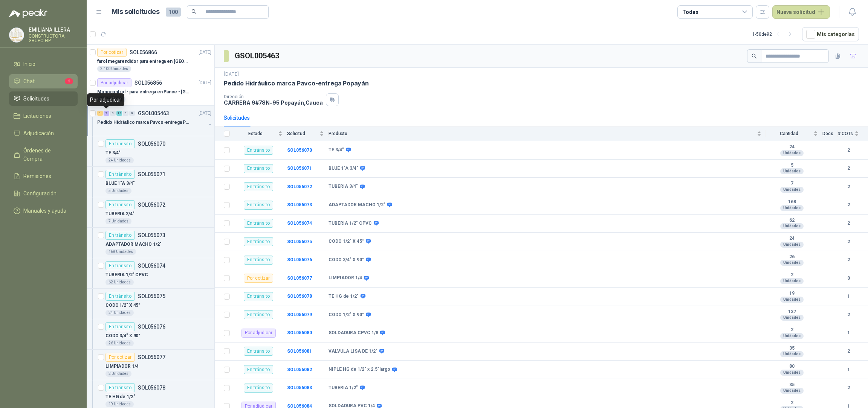 Image resolution: width=868 pixels, height=408 pixels. What do you see at coordinates (792, 202) in the screenshot?
I see `b: 168` at bounding box center [792, 202].